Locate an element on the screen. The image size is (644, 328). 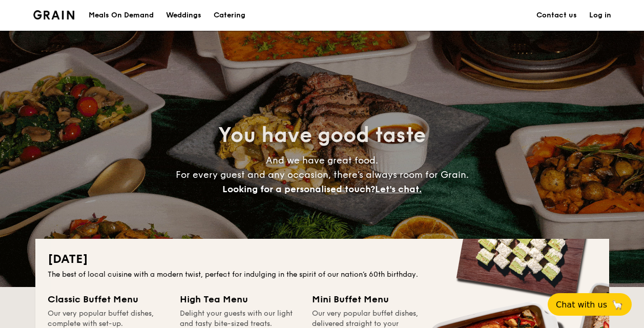
button: Chat with us🦙 is located at coordinates (590, 305).